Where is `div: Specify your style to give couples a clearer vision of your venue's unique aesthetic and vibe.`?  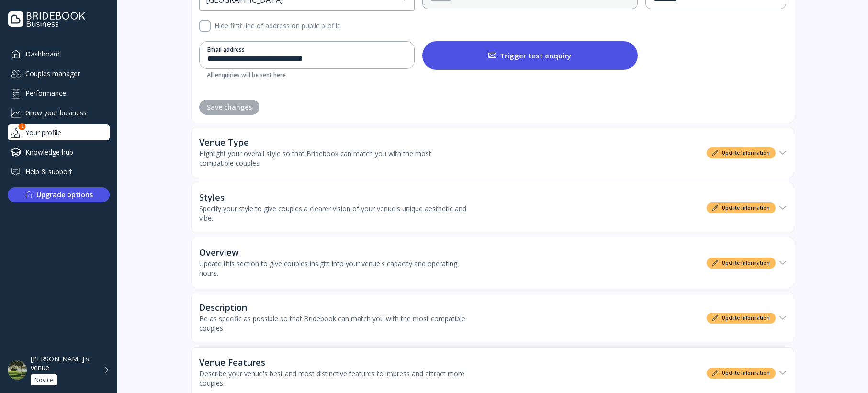
div: Specify your style to give couples a clearer vision of your venue's unique aesthetic and vibe. is located at coordinates (333, 214).